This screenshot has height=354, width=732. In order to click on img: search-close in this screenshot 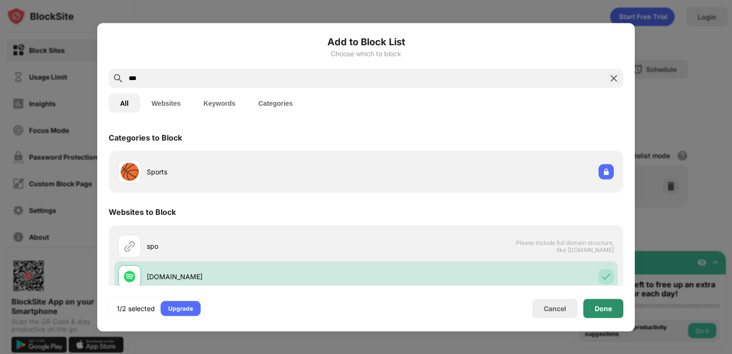, I will do `click(614, 78)`.